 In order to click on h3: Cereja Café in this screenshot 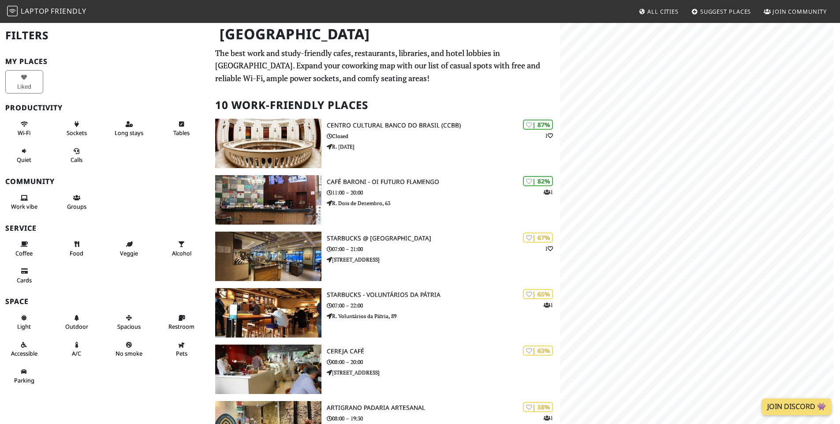, I will do `click(443, 351)`.